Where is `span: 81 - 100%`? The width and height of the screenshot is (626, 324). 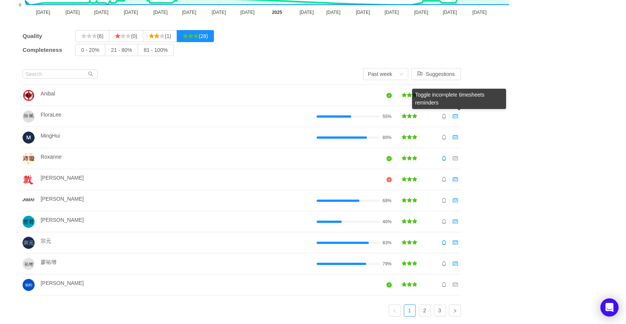
span: 81 - 100% is located at coordinates (156, 50).